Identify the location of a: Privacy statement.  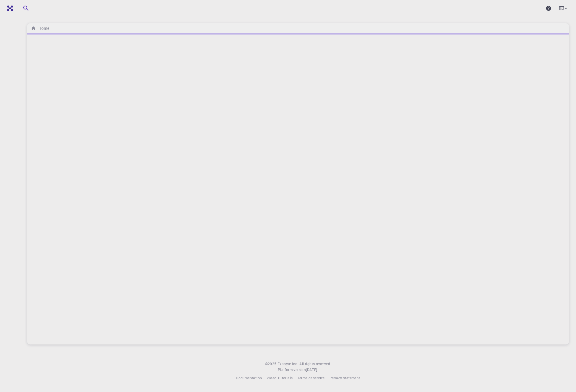
(345, 378).